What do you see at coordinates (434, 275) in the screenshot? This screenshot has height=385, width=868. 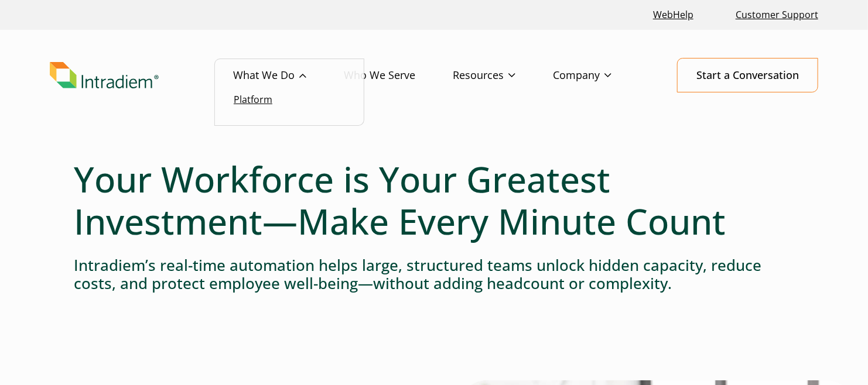 I see `h4: Intradiem’s real-time automation helps large, structured teams unlock hidden capacity, reduce cos...` at bounding box center [434, 275].